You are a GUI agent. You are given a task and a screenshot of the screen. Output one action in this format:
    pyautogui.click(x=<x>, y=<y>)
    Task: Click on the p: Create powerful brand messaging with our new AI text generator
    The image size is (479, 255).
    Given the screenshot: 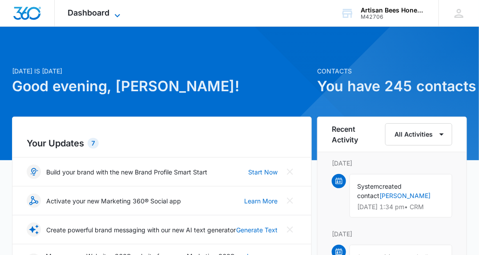 What is the action you would take?
    pyautogui.click(x=141, y=230)
    